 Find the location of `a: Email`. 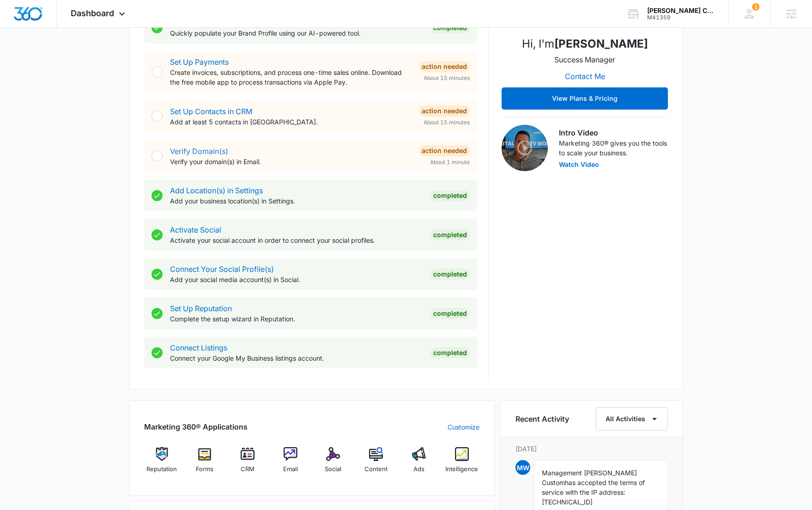

a: Email is located at coordinates (290, 464).